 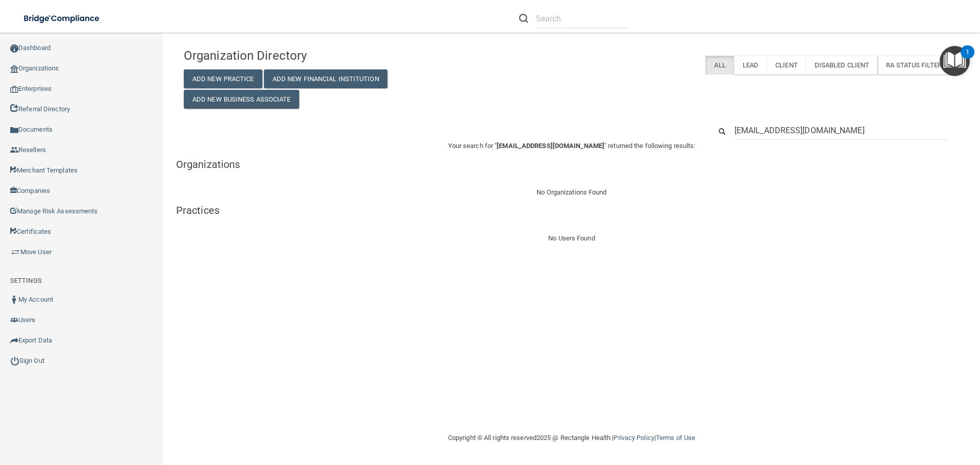 I want to click on label: SETTINGS, so click(x=26, y=281).